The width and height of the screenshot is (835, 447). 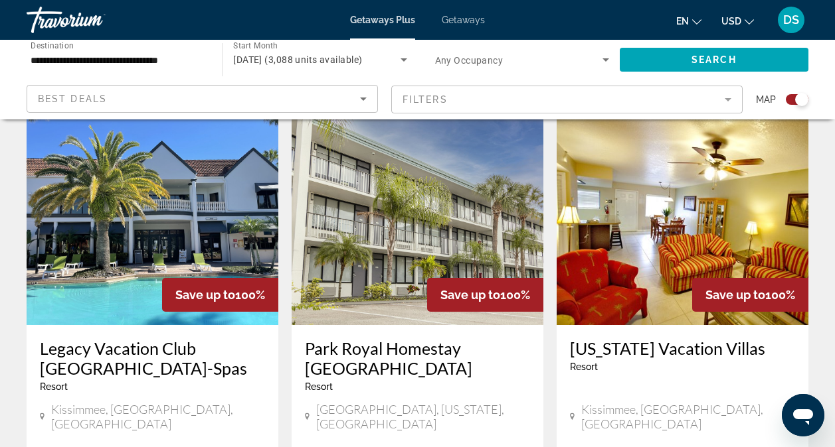 I want to click on span: Getaways, so click(x=463, y=20).